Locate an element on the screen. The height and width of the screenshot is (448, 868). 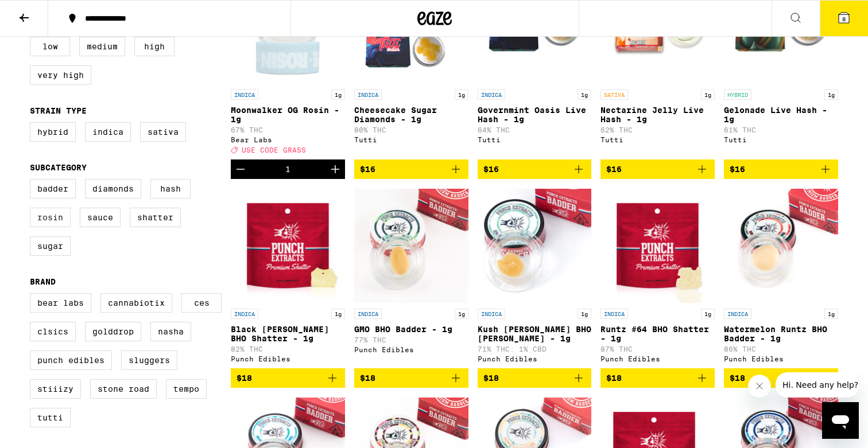
button: Increment is located at coordinates (335, 169).